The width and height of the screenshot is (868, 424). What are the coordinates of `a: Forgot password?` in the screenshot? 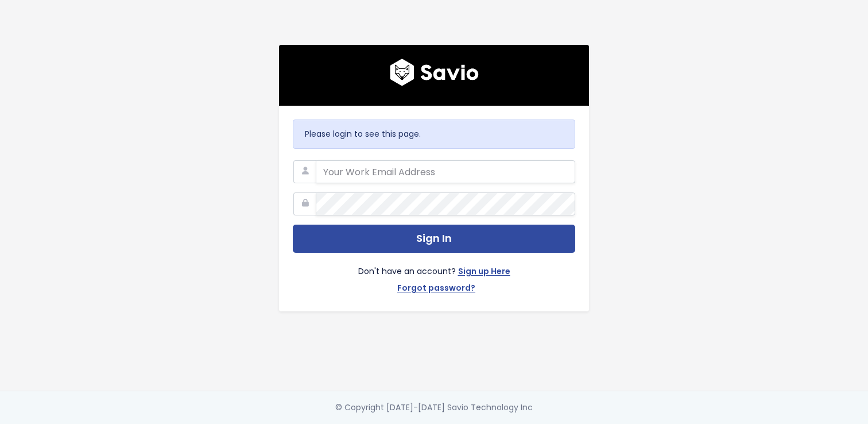 It's located at (436, 289).